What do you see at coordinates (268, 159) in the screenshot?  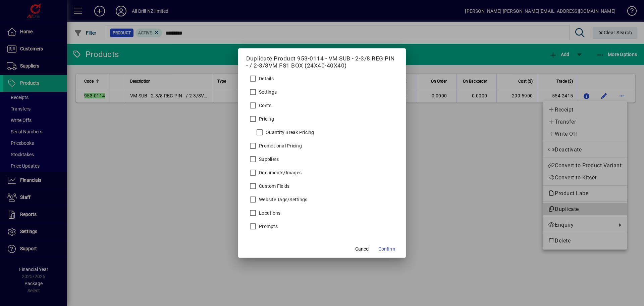 I see `label: Suppliers` at bounding box center [268, 159].